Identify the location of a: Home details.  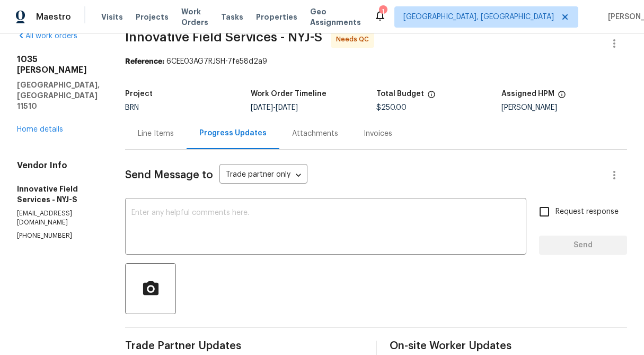
(40, 129).